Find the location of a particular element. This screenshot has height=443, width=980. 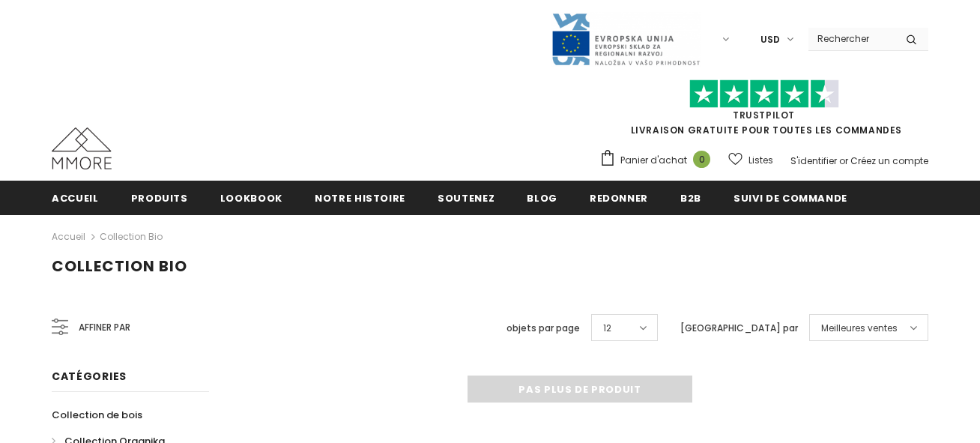

span: Meilleures ventes is located at coordinates (859, 328).